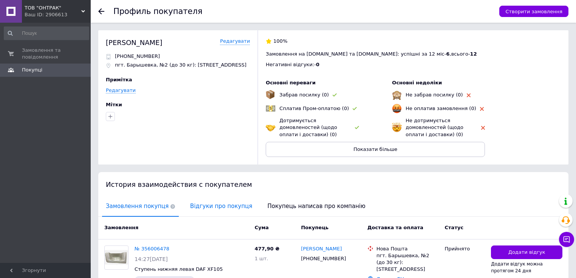  I want to click on span: 1 шт., so click(262, 258).